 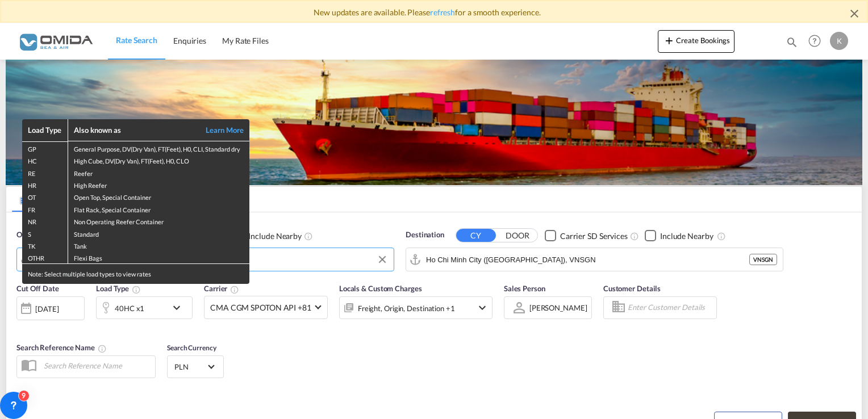 What do you see at coordinates (218, 130) in the screenshot?
I see `a: Learn More` at bounding box center [218, 130].